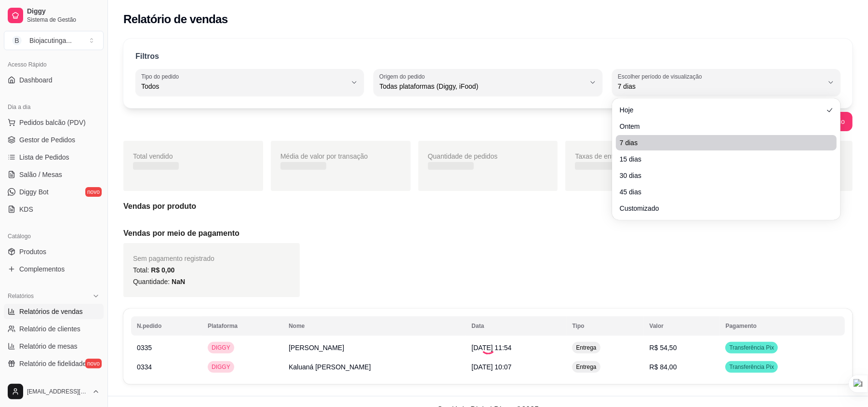  What do you see at coordinates (721, 192) in the screenshot?
I see `span: 45 dias` at bounding box center [721, 192].